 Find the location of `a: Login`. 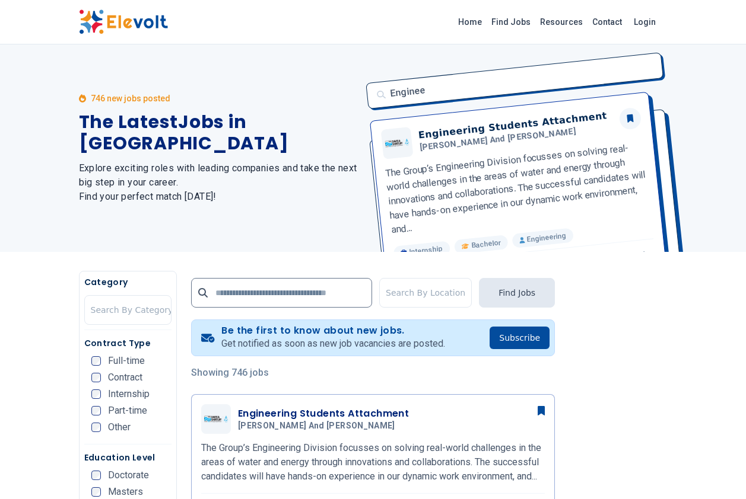

a: Login is located at coordinates (644, 22).